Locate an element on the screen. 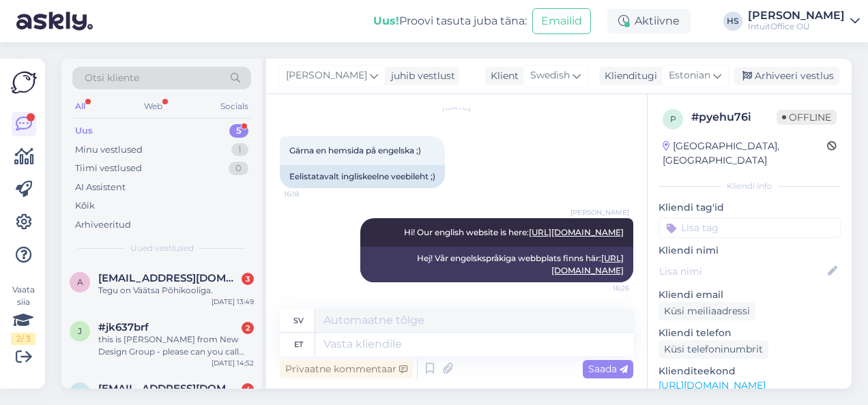  span: Estonian is located at coordinates (689, 75).